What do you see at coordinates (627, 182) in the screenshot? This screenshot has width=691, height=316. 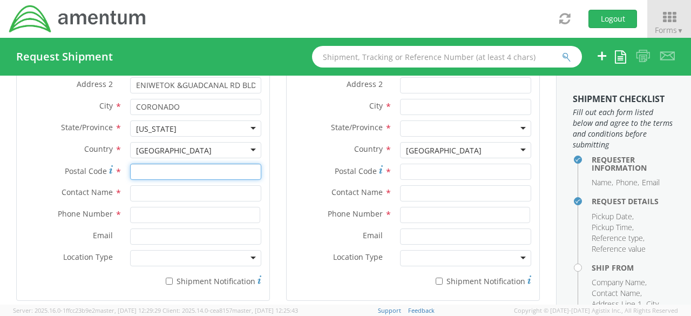 I see `li: Phone` at bounding box center [627, 182].